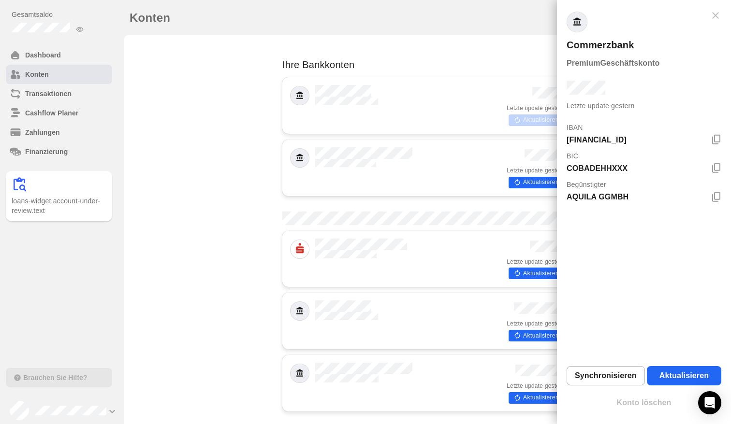  Describe the element at coordinates (575, 128) in the screenshot. I see `p: IBAN` at that location.